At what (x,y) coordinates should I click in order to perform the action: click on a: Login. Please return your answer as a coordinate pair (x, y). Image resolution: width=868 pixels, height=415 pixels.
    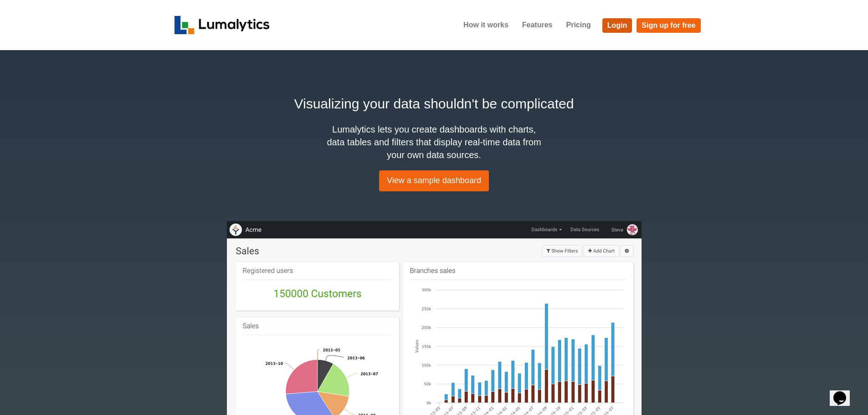
    Looking at the image, I should click on (617, 25).